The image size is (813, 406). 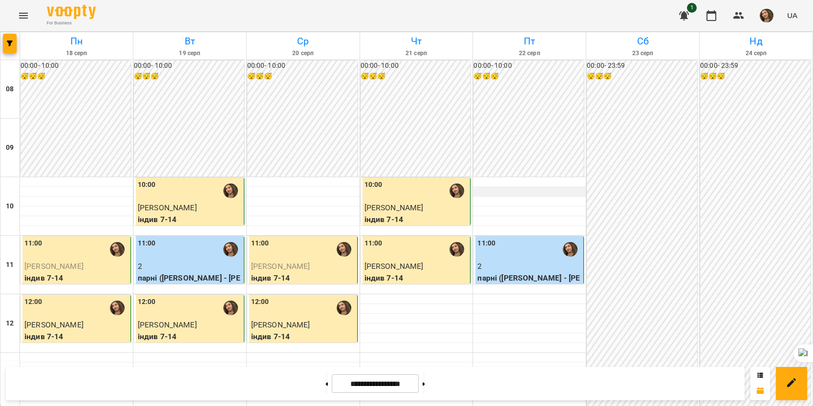 What do you see at coordinates (10, 324) in the screenshot?
I see `h6: 12` at bounding box center [10, 324].